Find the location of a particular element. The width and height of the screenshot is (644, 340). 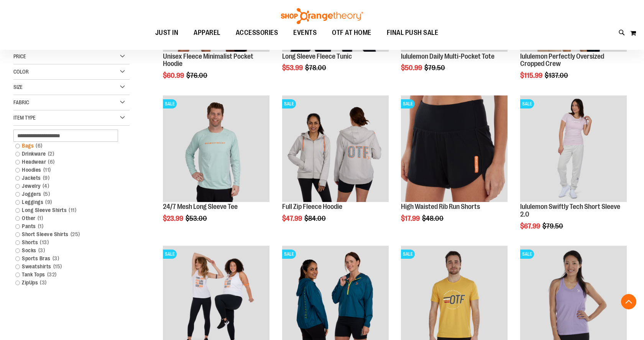

span: $50.99 is located at coordinates (412, 68).